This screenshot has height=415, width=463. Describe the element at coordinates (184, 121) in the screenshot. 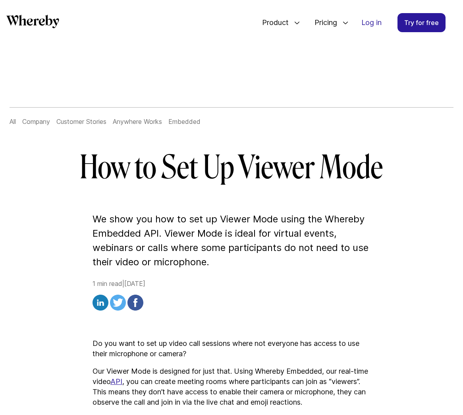

I see `a: Embedded` at that location.